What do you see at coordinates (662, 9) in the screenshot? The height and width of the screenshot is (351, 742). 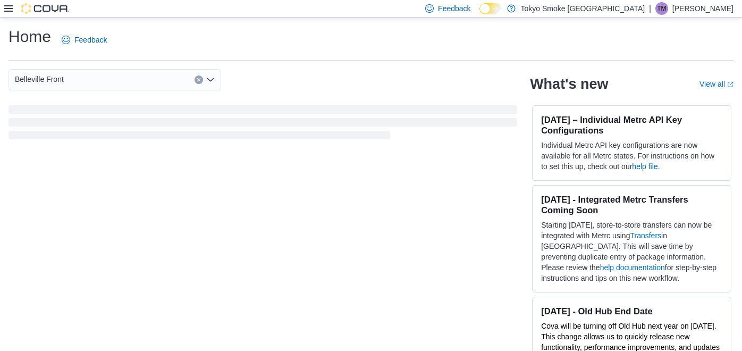 I see `div: Tim Malaguti` at bounding box center [662, 9].